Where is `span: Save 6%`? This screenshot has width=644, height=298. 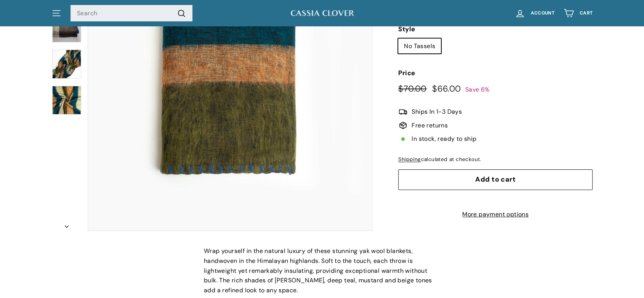 span: Save 6% is located at coordinates (478, 90).